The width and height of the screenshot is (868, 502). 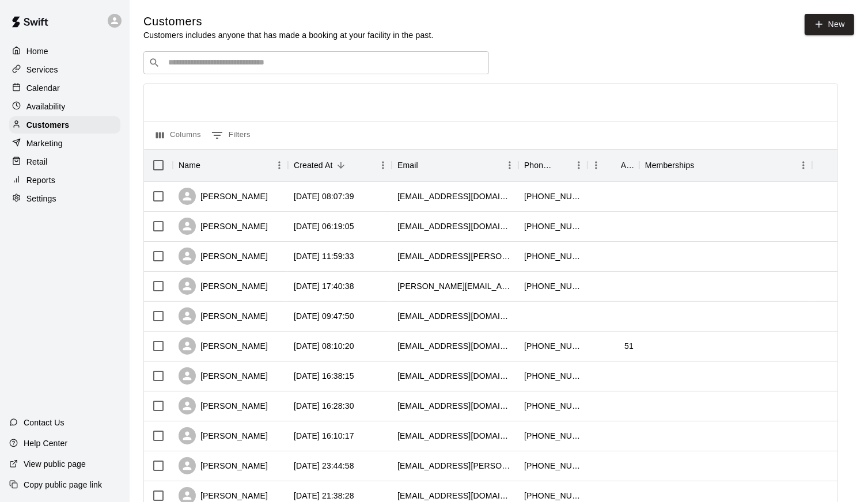 What do you see at coordinates (323, 256) in the screenshot?
I see `div: 2025-08-07 11:59:33` at bounding box center [323, 256].